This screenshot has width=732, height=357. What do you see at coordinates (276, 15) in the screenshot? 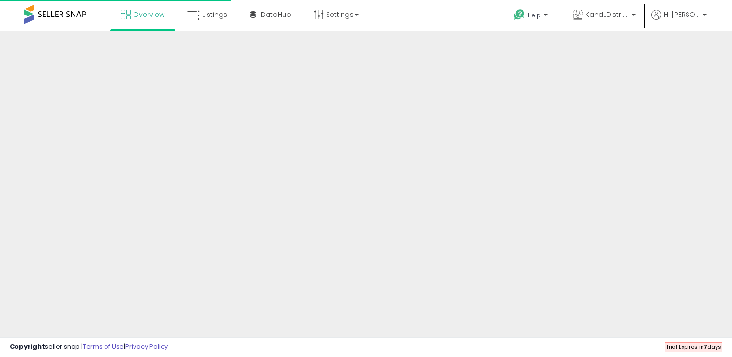
I see `span: DataHub` at bounding box center [276, 15].